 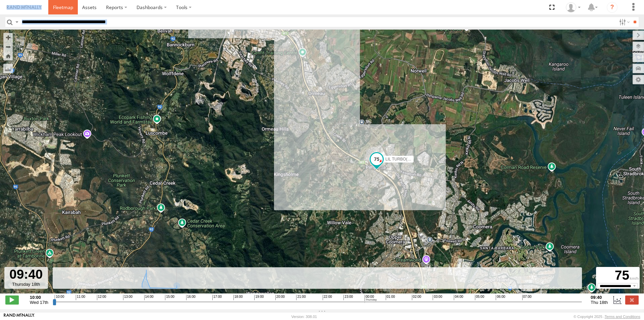 What do you see at coordinates (217, 298) in the screenshot?
I see `span: 17:00` at bounding box center [217, 298].